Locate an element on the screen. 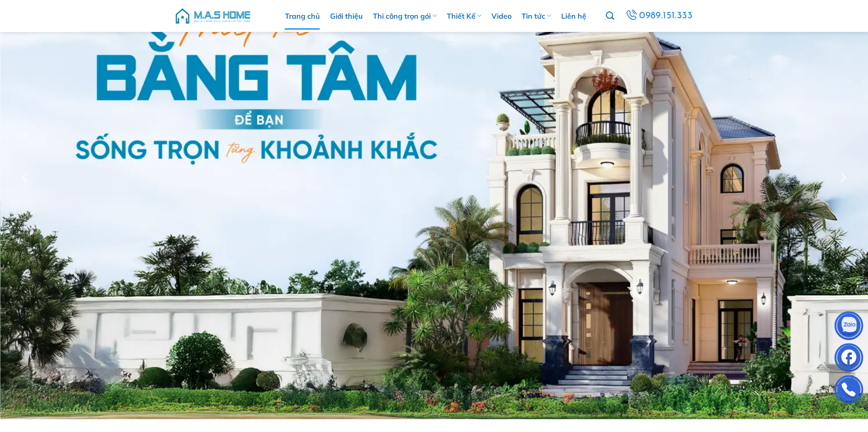 The width and height of the screenshot is (868, 432). a: Liên hệ is located at coordinates (574, 16).